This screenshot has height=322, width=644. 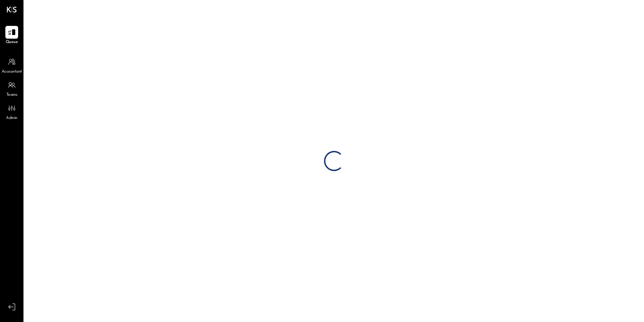 I want to click on span: Admin, so click(x=12, y=118).